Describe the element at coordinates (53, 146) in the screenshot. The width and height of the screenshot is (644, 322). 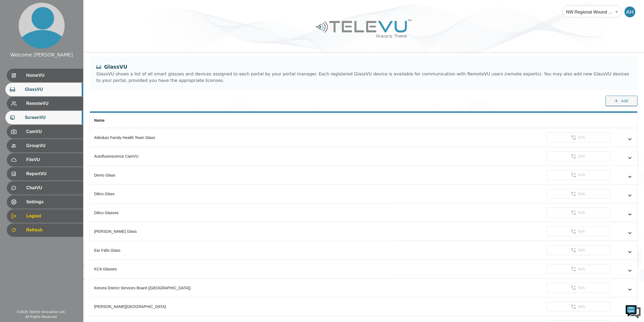
I see `span: GroupVU` at that location.